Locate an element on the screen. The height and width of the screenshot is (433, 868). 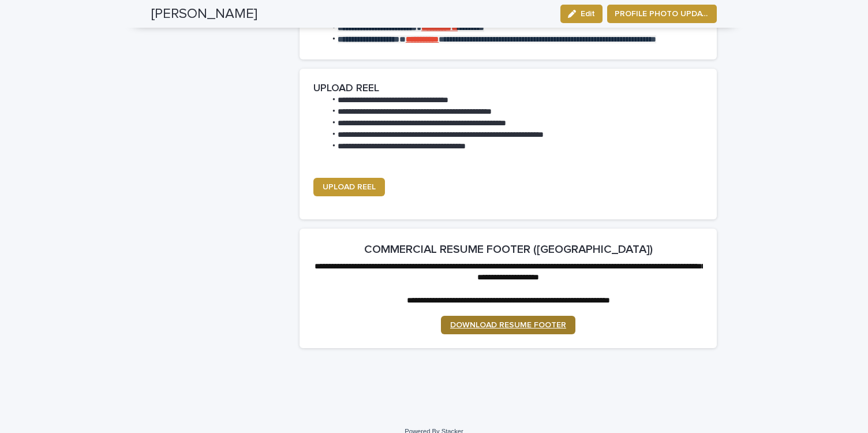
button: Edit is located at coordinates (581, 14).